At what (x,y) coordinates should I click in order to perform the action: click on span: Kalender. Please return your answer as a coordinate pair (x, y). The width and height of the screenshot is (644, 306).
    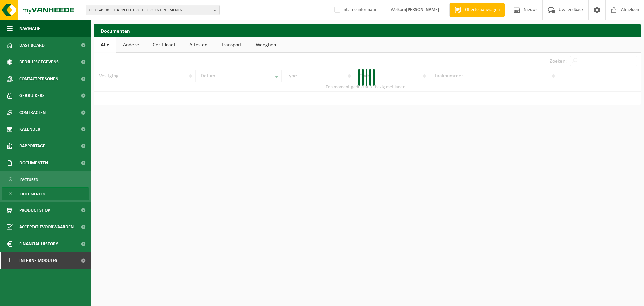
    Looking at the image, I should click on (30, 129).